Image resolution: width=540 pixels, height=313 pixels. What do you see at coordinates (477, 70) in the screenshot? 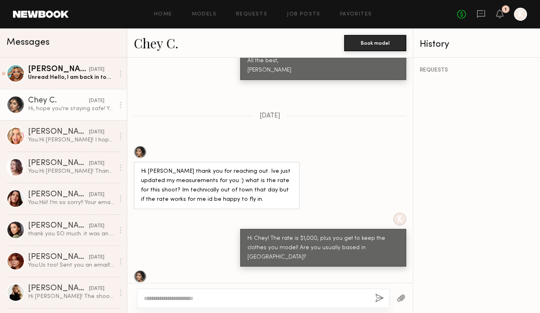
I see `div: REQUESTS` at bounding box center [477, 70].